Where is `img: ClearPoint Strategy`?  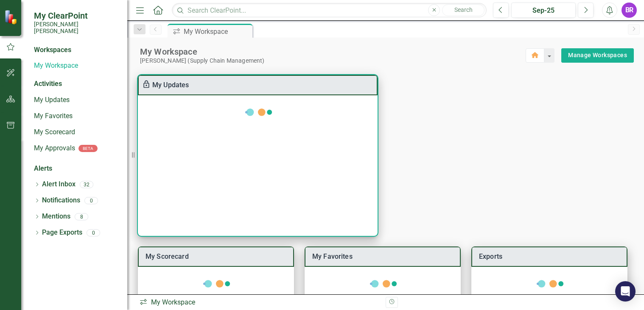 img: ClearPoint Strategy is located at coordinates (12, 17).